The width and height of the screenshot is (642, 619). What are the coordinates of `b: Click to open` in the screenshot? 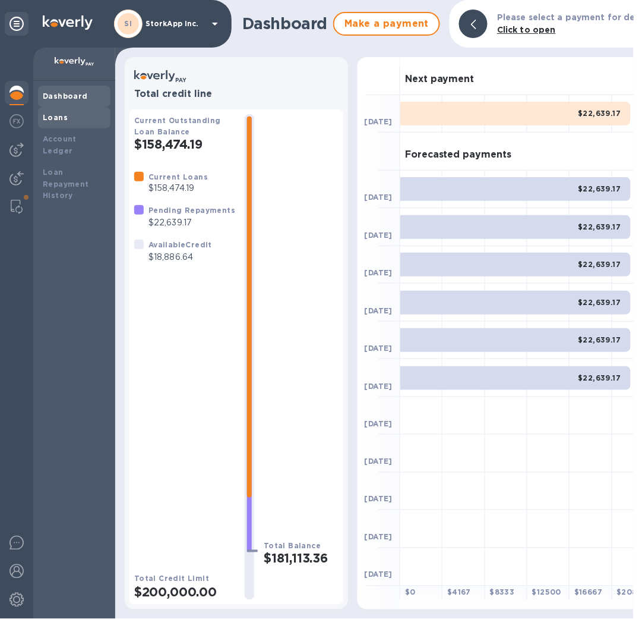 It's located at (527, 30).